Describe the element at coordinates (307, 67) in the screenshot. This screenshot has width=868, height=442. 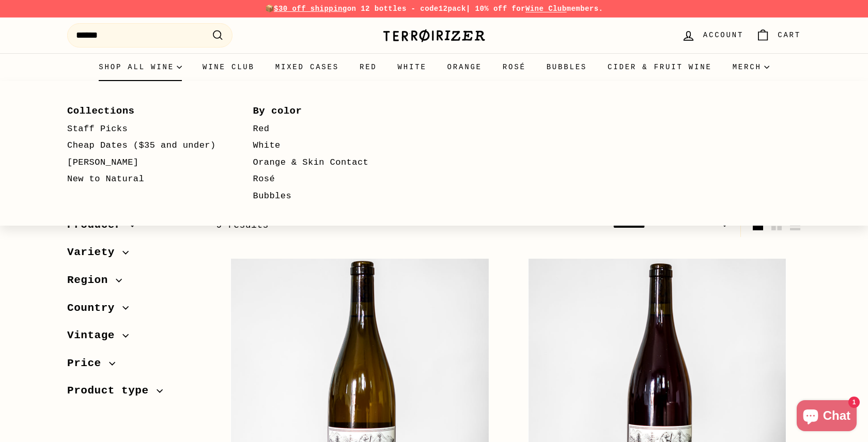
I see `a: Mixed Cases` at that location.